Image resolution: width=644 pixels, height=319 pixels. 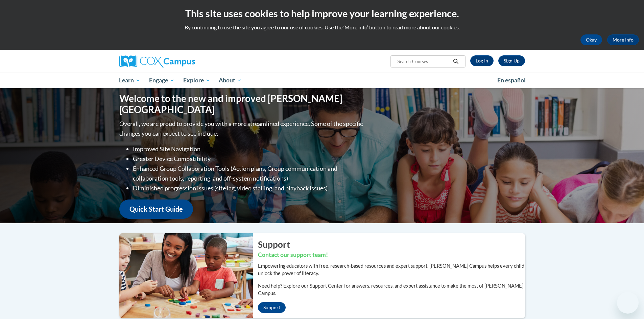 I want to click on button: Okay, so click(x=591, y=40).